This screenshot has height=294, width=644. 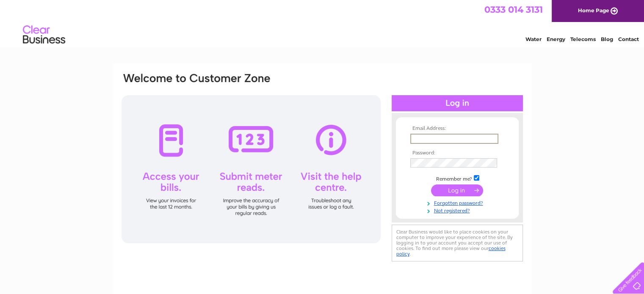 What do you see at coordinates (44, 35) in the screenshot?
I see `img: logo.png` at bounding box center [44, 35].